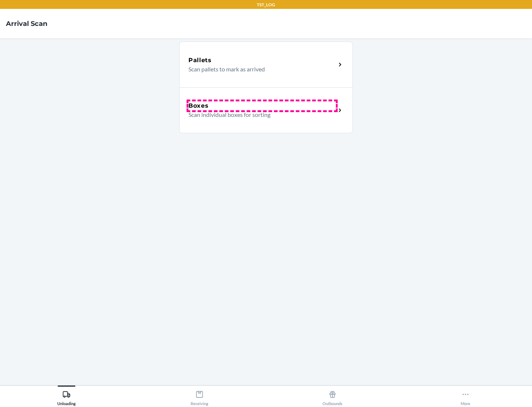 This screenshot has width=532, height=407. What do you see at coordinates (466, 395) in the screenshot?
I see `button: More` at bounding box center [466, 395].